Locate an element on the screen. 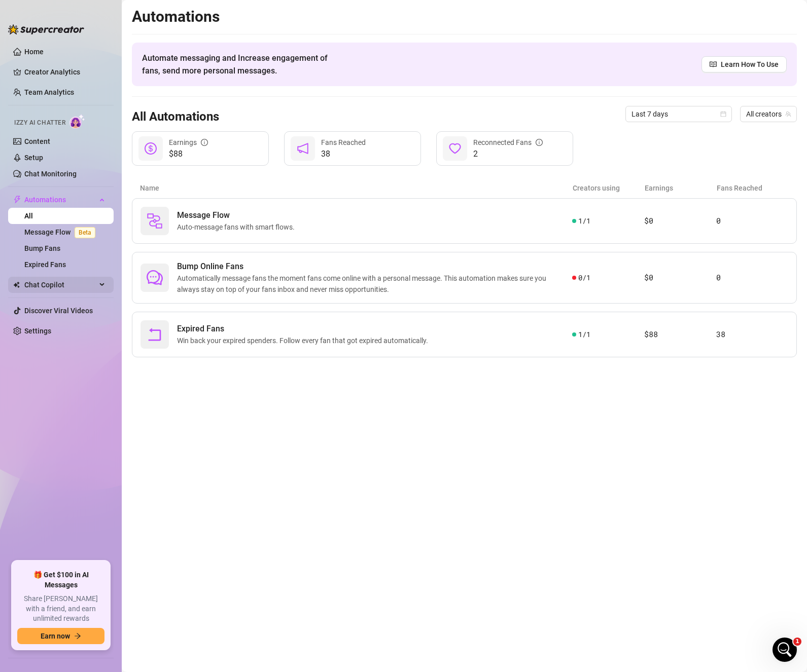 The height and width of the screenshot is (672, 807). a: Home is located at coordinates (34, 52).